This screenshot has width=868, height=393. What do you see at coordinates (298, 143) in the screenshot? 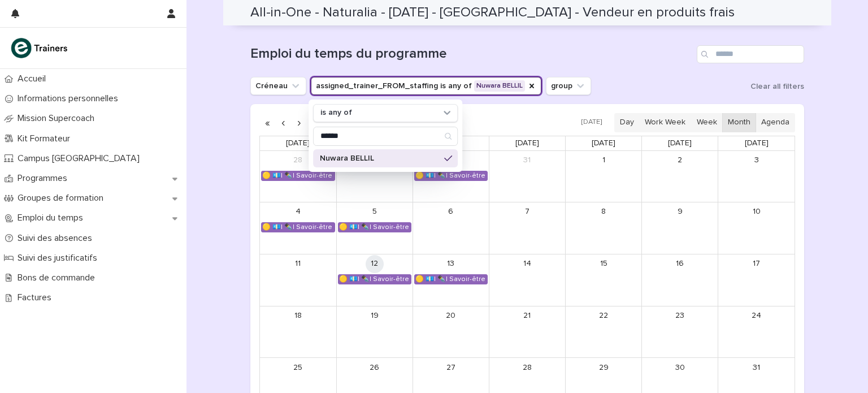
I see `a: Monday` at bounding box center [298, 143].